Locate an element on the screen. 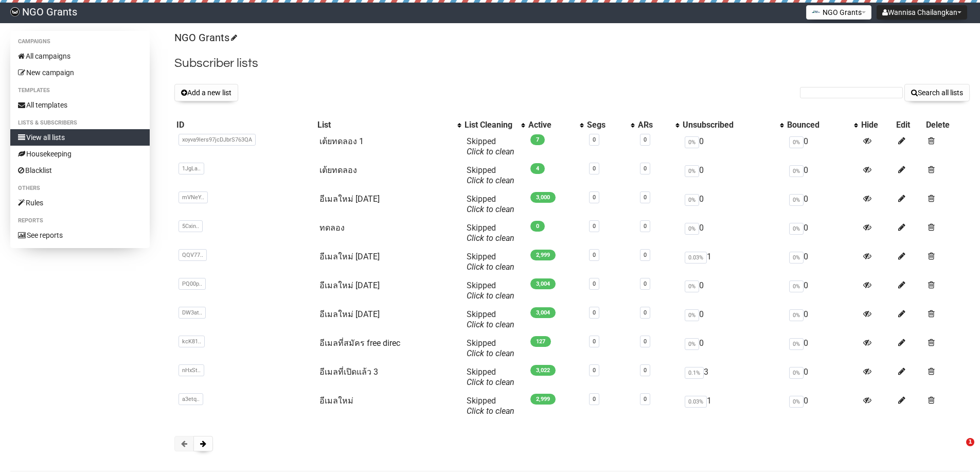  th: Bounced: No sort applied, activate to apply an ascending sort is located at coordinates (822, 125).